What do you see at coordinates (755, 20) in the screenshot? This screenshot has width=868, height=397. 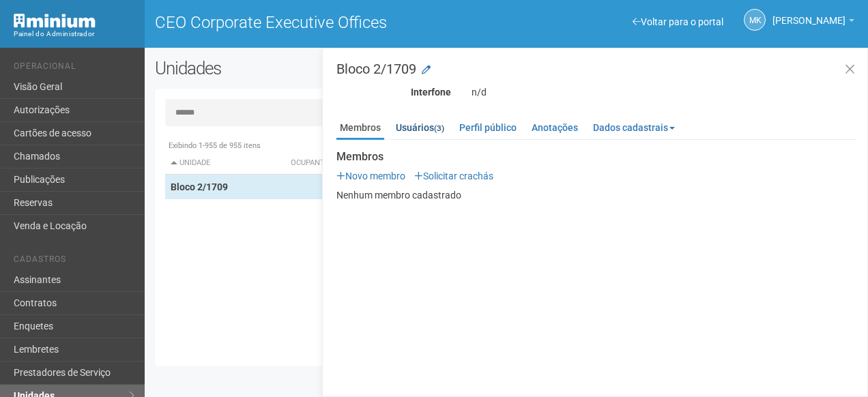 I see `a: MK` at bounding box center [755, 20].